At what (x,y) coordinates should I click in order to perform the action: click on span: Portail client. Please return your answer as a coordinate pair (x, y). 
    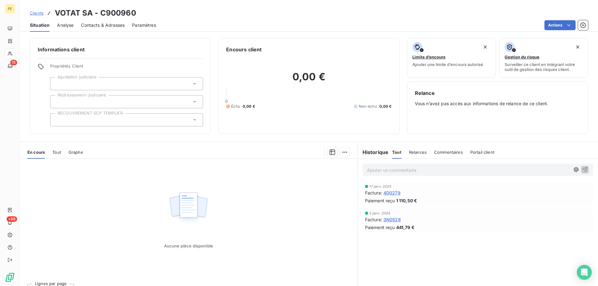
    Looking at the image, I should click on (482, 152).